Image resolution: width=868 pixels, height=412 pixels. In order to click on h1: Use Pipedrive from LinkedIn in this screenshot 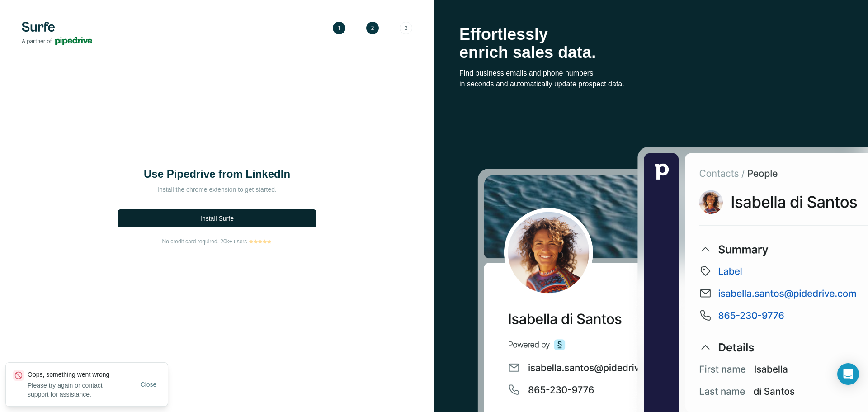, I will do `click(217, 174)`.